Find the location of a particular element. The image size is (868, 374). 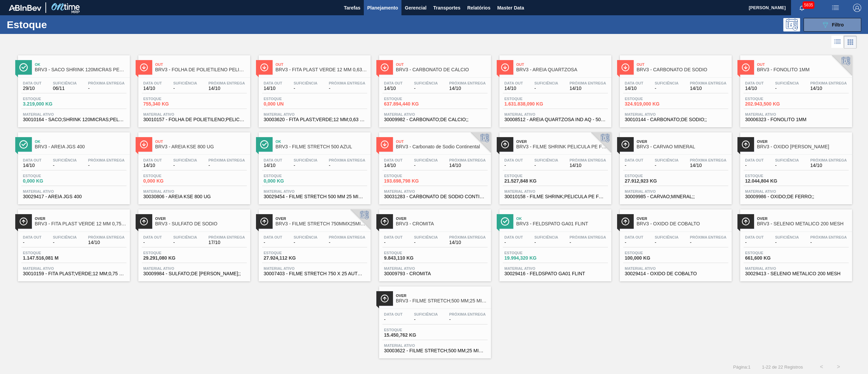

a: ÍconeOverBRV3 - SULFATO DE SODIOData out-Suficiência-Próxima Entrega17/10Estoque29.291,080 KGMate... is located at coordinates (193, 243).